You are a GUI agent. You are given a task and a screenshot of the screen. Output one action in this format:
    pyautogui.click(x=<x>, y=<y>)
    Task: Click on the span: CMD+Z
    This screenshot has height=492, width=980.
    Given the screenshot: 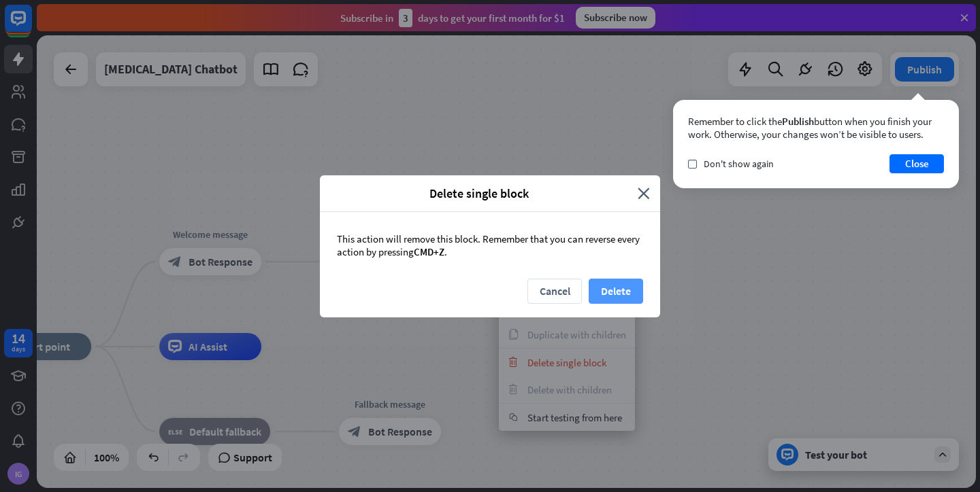 What is the action you would take?
    pyautogui.click(x=429, y=252)
    